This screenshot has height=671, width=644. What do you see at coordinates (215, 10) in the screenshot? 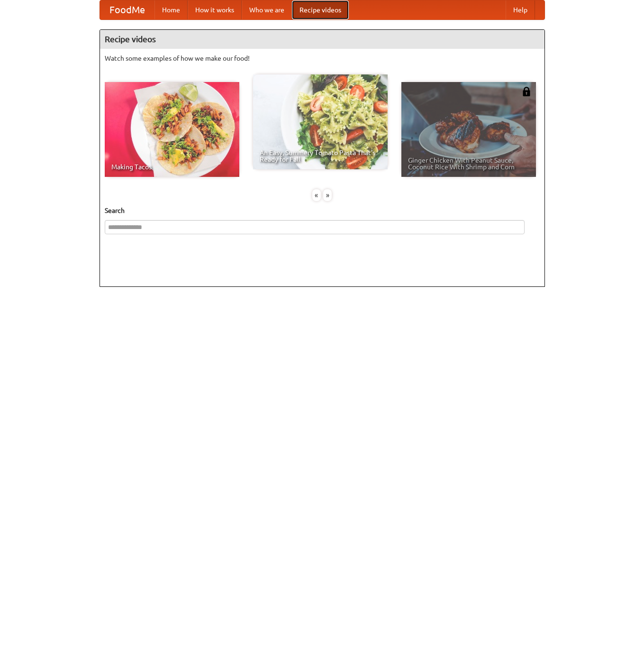
I see `a: How it works` at bounding box center [215, 10].